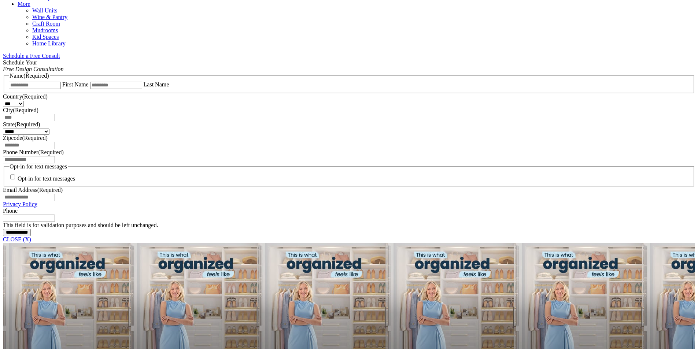 This screenshot has width=698, height=349. Describe the element at coordinates (50, 17) in the screenshot. I see `a: Wine & Pantry` at that location.